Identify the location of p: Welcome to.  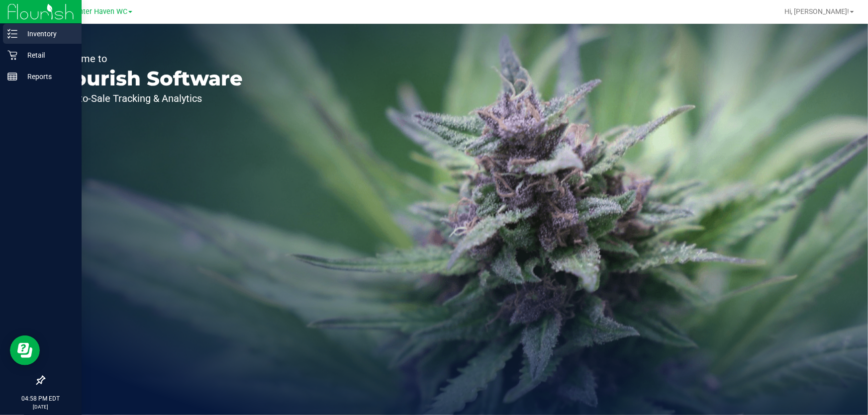
(148, 58).